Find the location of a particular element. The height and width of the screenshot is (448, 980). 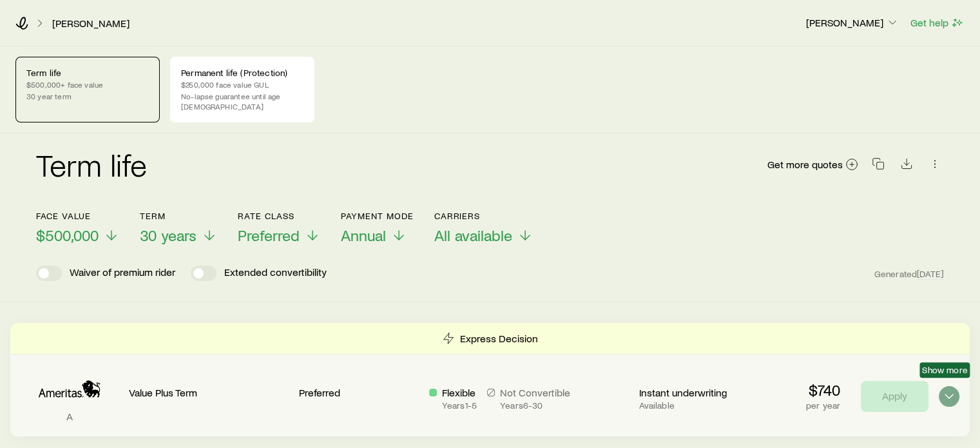

p: Express Decision is located at coordinates (499, 339).